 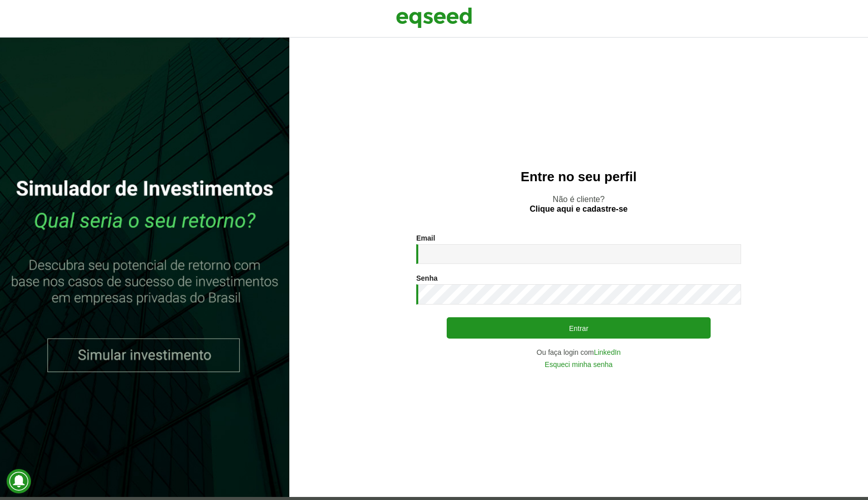 I want to click on h2: Entre no seu perfil, so click(x=579, y=177).